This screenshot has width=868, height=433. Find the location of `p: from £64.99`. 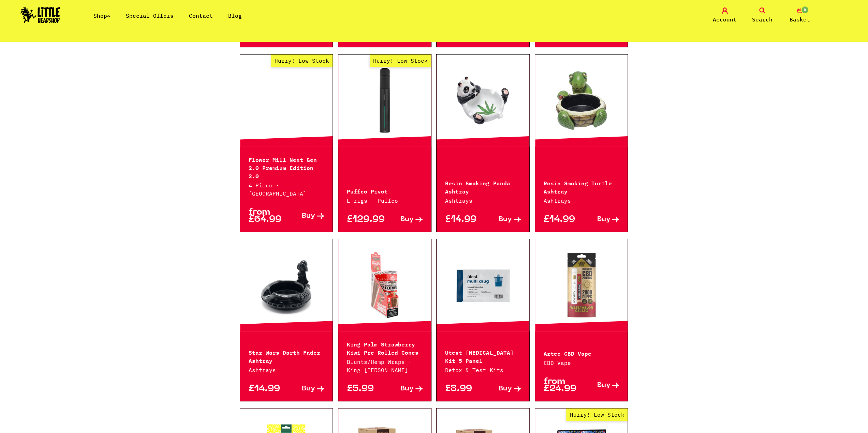

p: from £64.99 is located at coordinates (268, 216).